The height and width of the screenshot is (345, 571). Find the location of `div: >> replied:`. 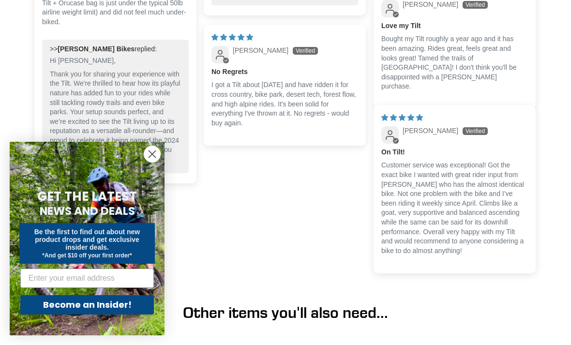

div: >> replied: is located at coordinates (115, 49).